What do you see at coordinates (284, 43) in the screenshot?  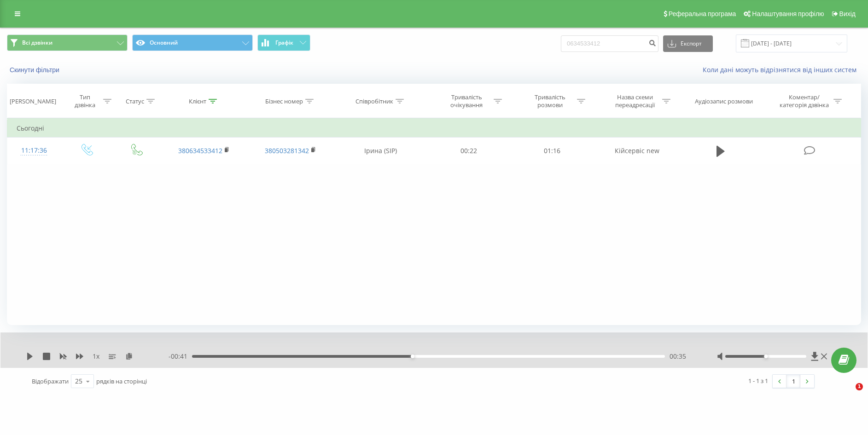 I see `span: Графік` at bounding box center [284, 43].